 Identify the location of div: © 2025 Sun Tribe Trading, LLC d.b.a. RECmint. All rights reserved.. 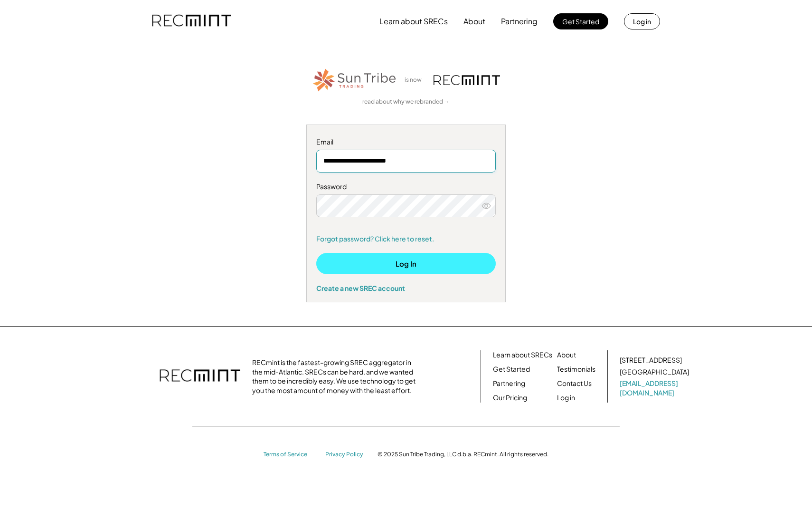
(463, 454).